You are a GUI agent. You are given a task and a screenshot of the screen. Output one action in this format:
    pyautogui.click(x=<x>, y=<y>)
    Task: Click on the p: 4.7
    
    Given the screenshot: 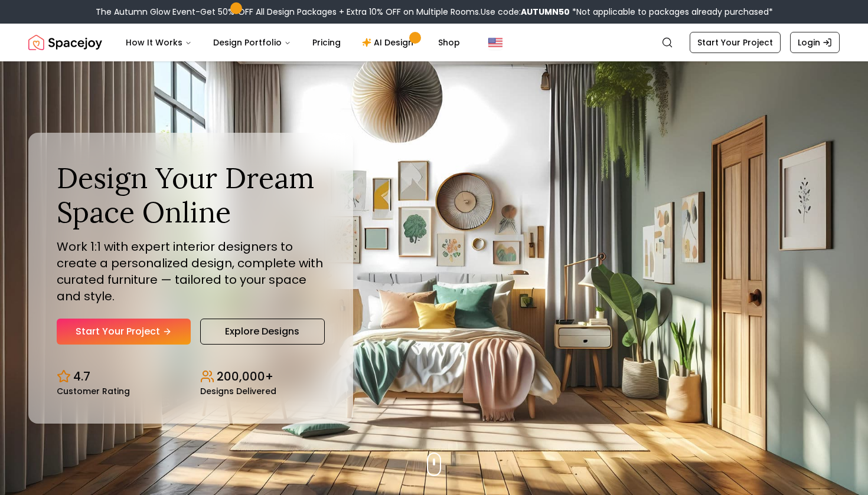 What is the action you would take?
    pyautogui.click(x=81, y=376)
    